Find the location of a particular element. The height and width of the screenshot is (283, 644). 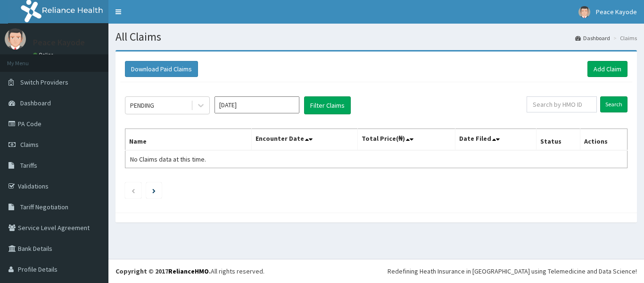

th: Name is located at coordinates (189, 140).